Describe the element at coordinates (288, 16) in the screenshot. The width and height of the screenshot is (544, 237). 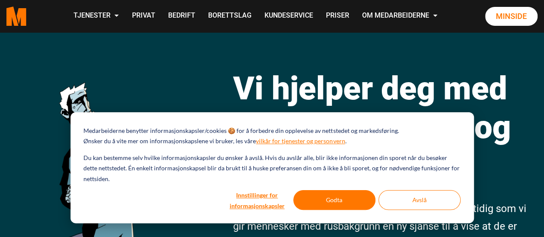
I see `a: Kundeservice` at that location.